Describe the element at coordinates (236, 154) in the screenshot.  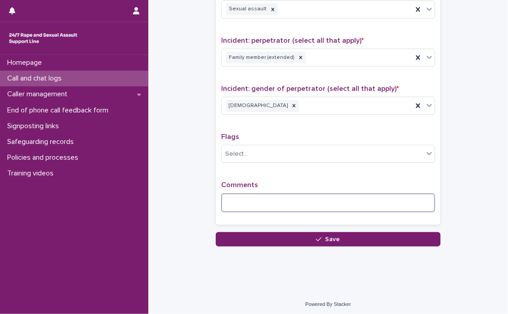
I see `div: Select...` at that location.